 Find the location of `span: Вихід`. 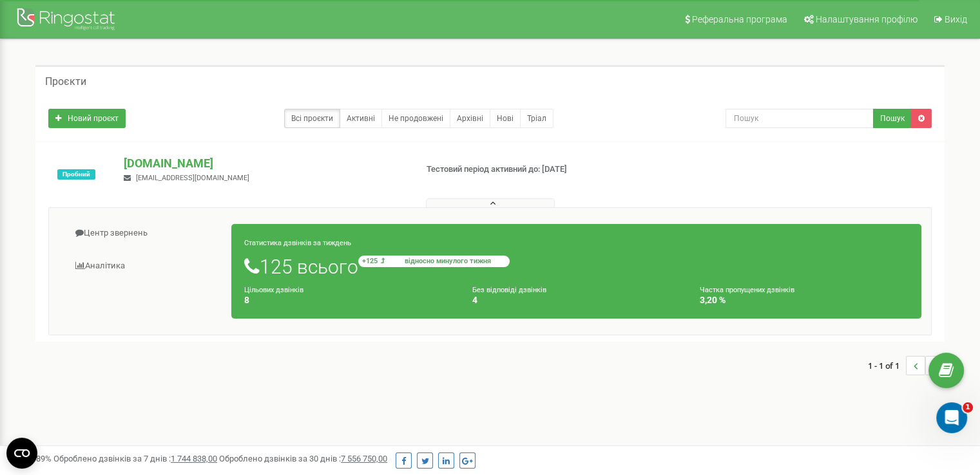

span: Вихід is located at coordinates (955, 20).